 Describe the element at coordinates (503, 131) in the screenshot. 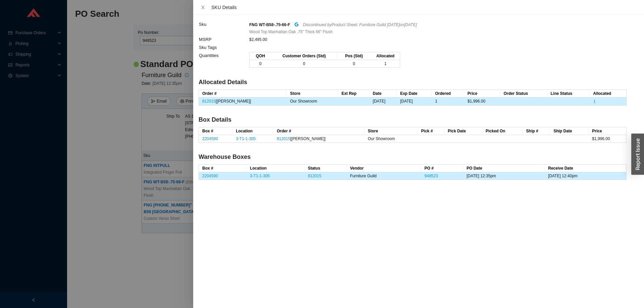

I see `th: Picked On` at that location.